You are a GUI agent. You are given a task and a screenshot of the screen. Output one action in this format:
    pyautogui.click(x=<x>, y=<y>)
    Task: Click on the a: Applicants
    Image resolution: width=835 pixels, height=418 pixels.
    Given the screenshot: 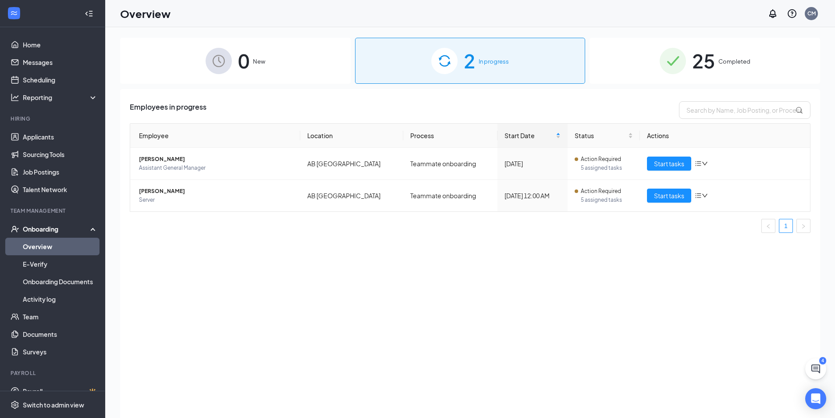 What is the action you would take?
    pyautogui.click(x=60, y=137)
    